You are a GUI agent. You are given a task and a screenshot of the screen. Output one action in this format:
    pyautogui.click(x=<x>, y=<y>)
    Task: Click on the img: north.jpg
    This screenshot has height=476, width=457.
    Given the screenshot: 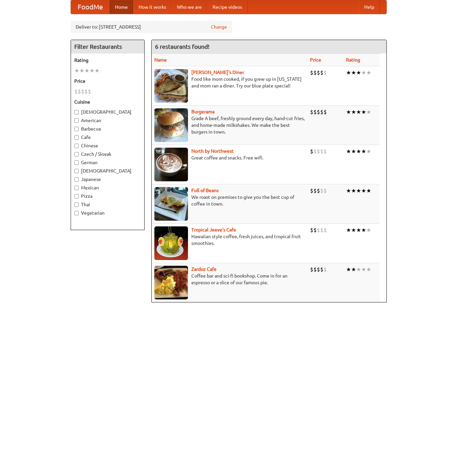 What is the action you would take?
    pyautogui.click(x=171, y=165)
    